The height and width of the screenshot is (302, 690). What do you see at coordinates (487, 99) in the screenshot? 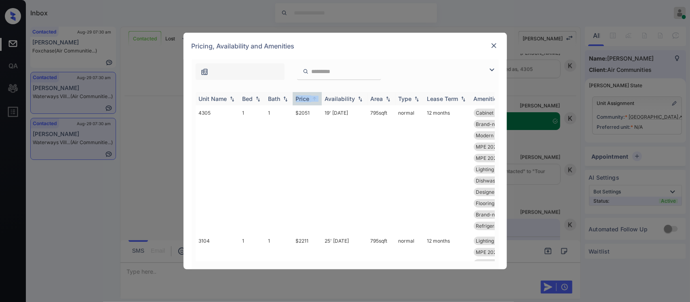
I see `div: Amenities` at bounding box center [487, 99].